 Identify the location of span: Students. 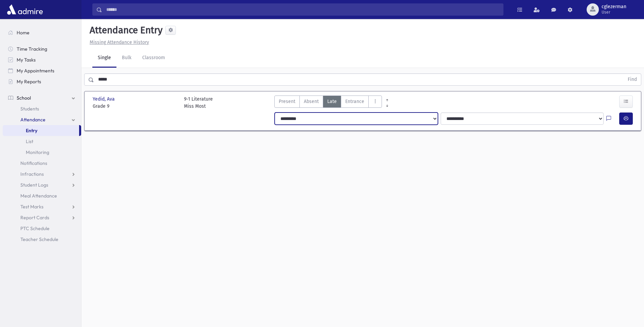
(30, 109).